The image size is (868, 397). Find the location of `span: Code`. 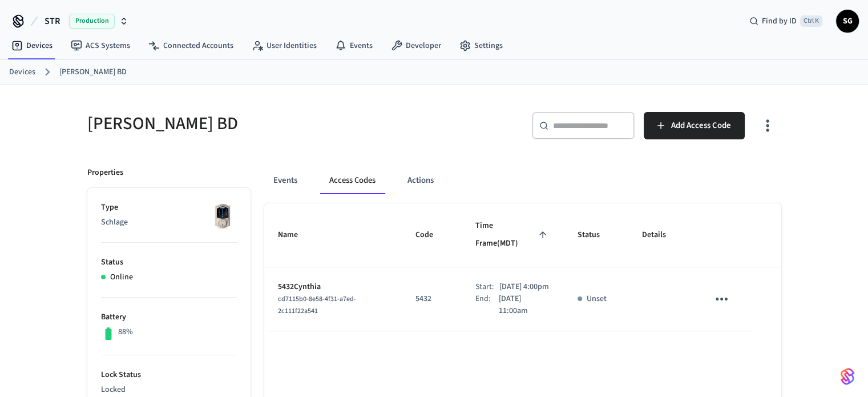

span: Code is located at coordinates (431, 235).